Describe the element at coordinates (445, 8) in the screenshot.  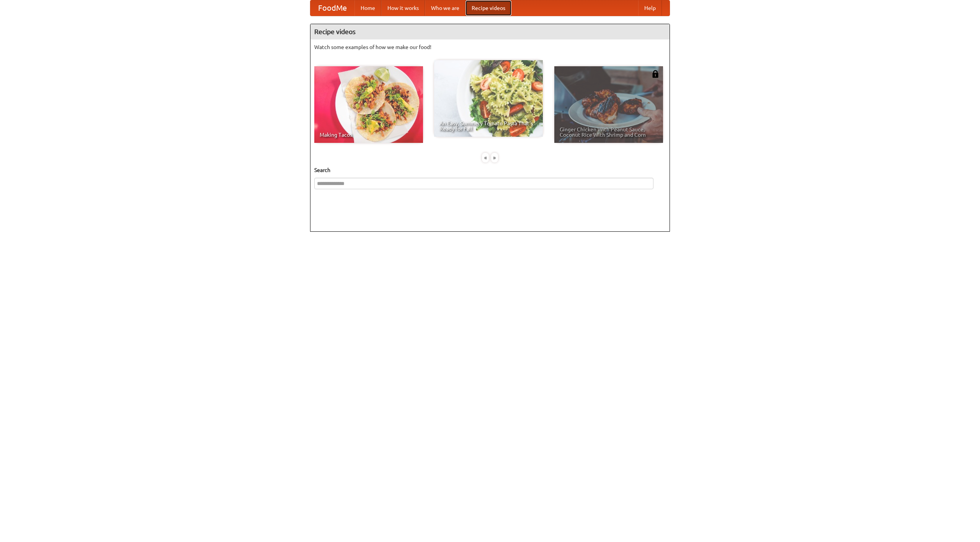
I see `a: Who we are` at that location.